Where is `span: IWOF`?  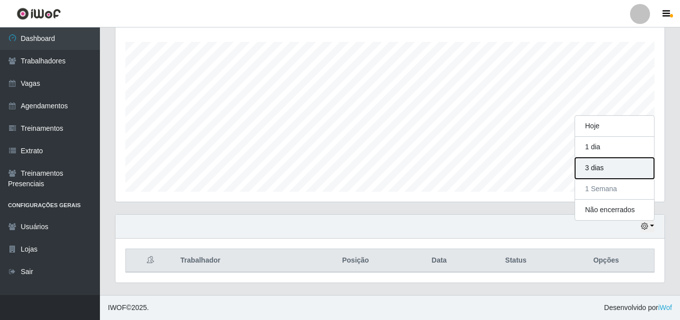
span: IWOF is located at coordinates (117, 308).